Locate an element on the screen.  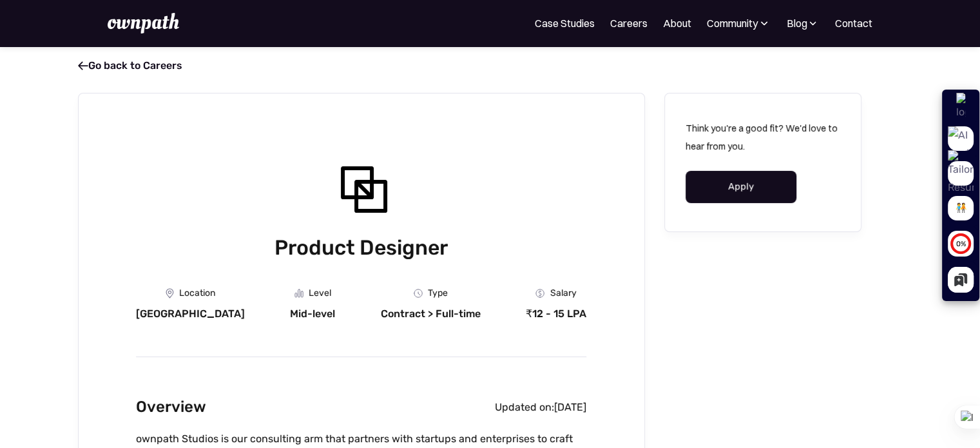
h2: Overview is located at coordinates (170, 407).